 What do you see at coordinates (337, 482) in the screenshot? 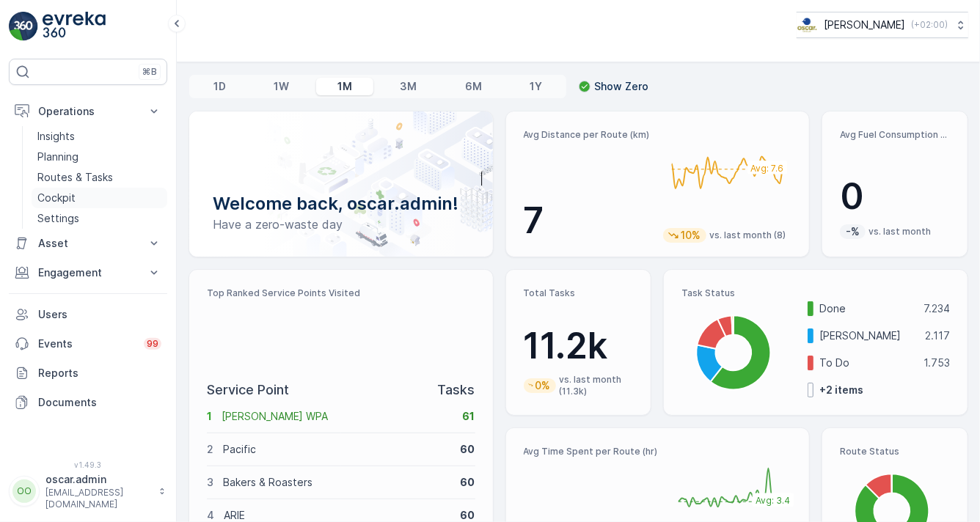
I see `p: Bakers & Roasters` at bounding box center [337, 482].